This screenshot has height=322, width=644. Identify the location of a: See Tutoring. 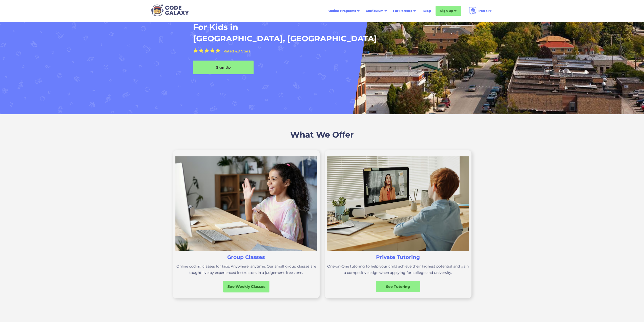
(398, 286).